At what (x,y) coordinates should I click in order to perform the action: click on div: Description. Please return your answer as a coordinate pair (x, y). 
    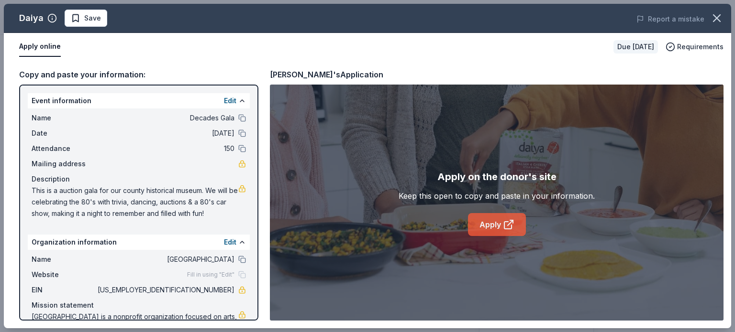
    Looking at the image, I should click on (139, 179).